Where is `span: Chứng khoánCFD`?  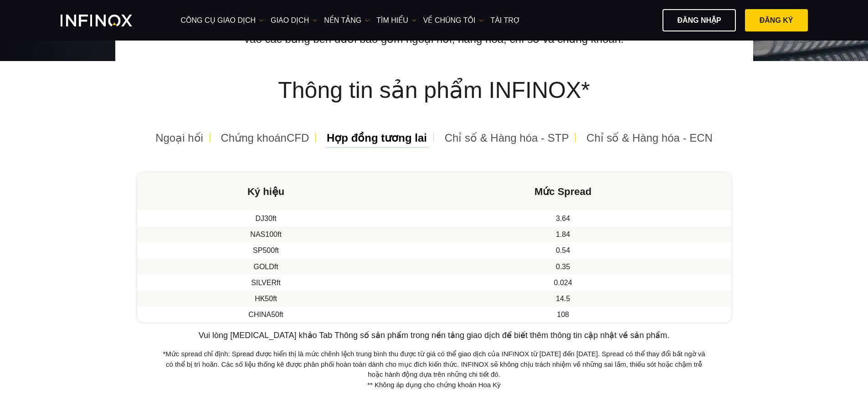 span: Chứng khoánCFD is located at coordinates (265, 138).